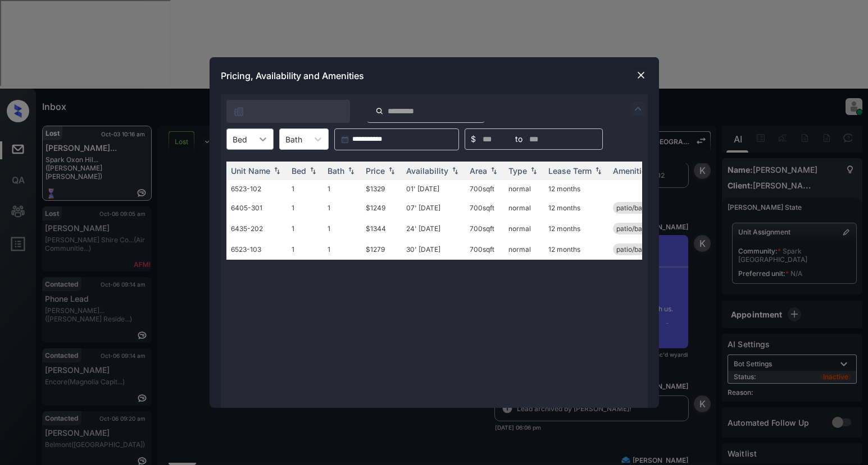  What do you see at coordinates (381, 208) in the screenshot?
I see `td: $1249` at bounding box center [381, 208].